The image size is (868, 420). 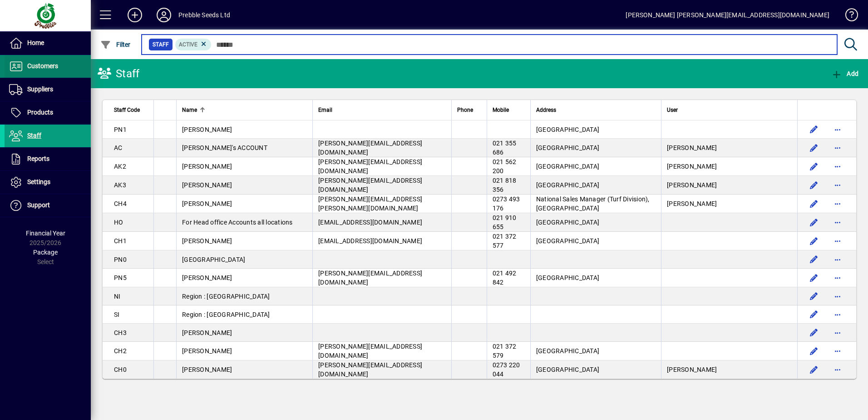 What do you see at coordinates (120, 167) in the screenshot?
I see `span: AK2` at bounding box center [120, 167].